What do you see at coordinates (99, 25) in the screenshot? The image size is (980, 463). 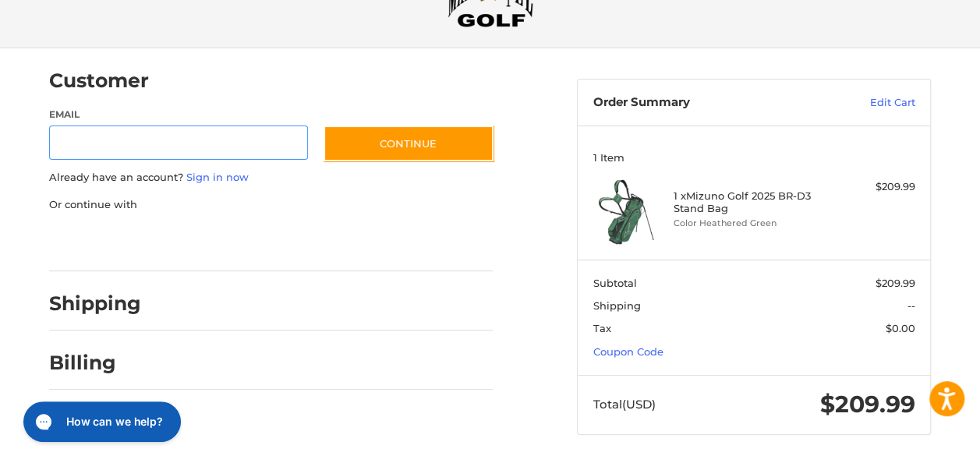 I see `h1: How can we help?` at bounding box center [99, 25].